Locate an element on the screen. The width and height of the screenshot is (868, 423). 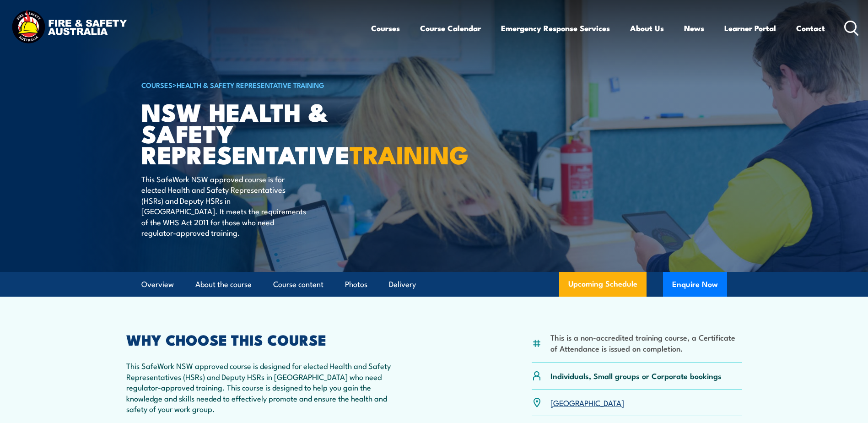
a: News is located at coordinates (694, 28).